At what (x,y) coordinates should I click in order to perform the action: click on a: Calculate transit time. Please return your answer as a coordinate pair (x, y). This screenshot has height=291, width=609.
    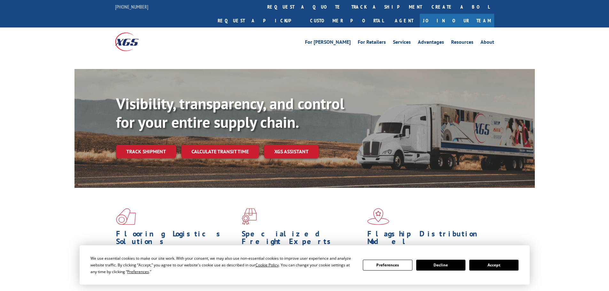
    Looking at the image, I should click on (220, 152).